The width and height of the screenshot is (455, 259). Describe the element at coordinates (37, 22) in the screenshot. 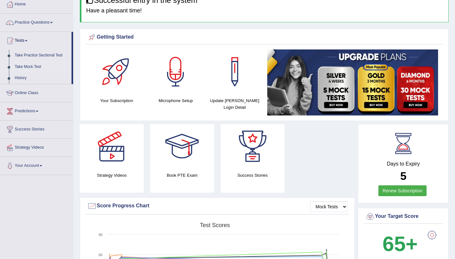

I see `a: Practice Questions` at that location.